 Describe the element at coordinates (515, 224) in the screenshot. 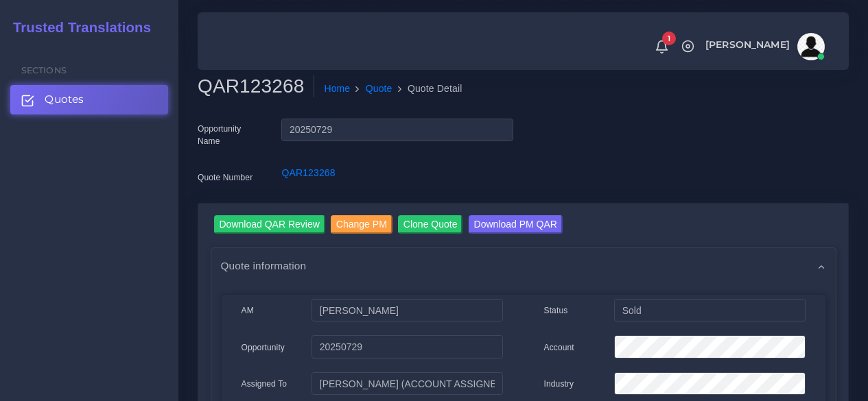

I see `input: Download PM QAR` at that location.